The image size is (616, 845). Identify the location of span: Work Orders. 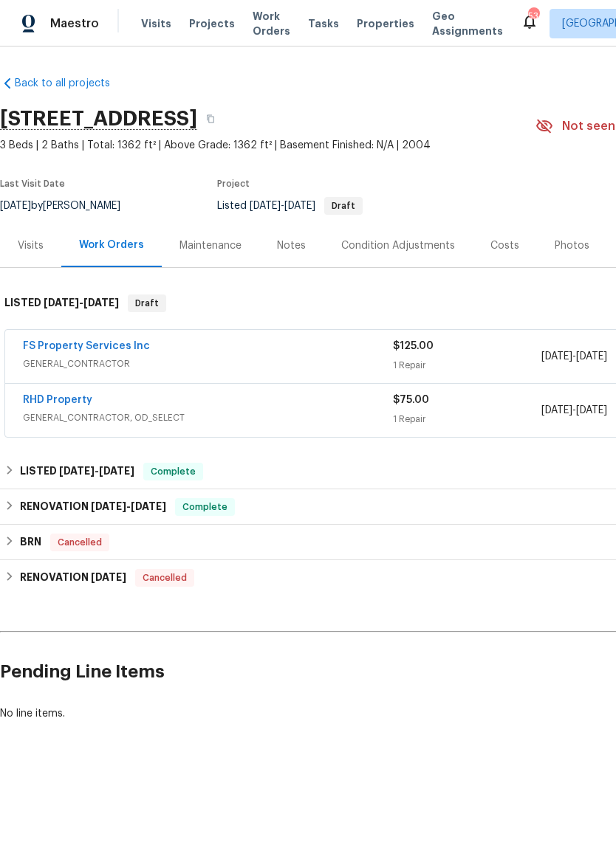
(271, 23).